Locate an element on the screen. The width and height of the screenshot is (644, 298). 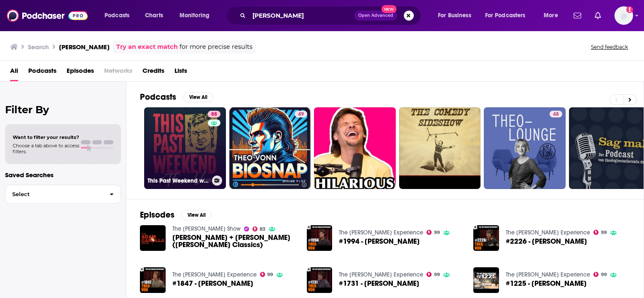
a: Podchaser - Follow, Share and Rate Podcasts is located at coordinates (47, 16).